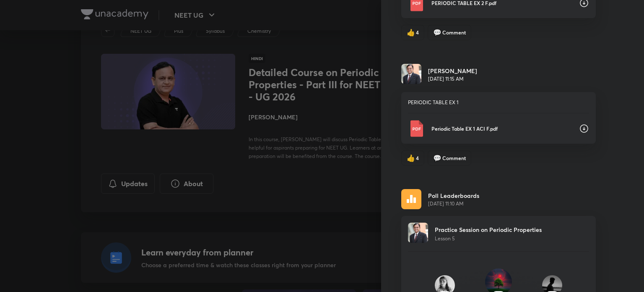 The width and height of the screenshot is (644, 292). Describe the element at coordinates (502, 129) in the screenshot. I see `p: Periodic Table EX 1 ACI F.pdf` at that location.